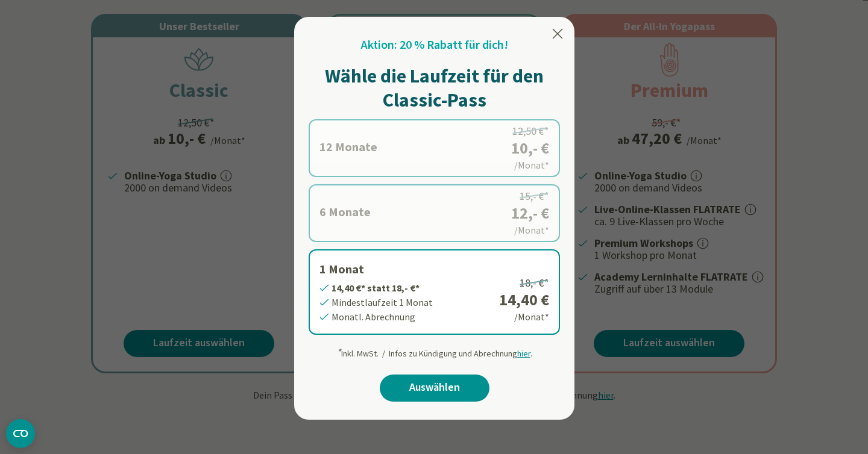 The width and height of the screenshot is (868, 454). Describe the element at coordinates (434, 88) in the screenshot. I see `h1: Wähle die Laufzeit für den Classic-Pass` at that location.